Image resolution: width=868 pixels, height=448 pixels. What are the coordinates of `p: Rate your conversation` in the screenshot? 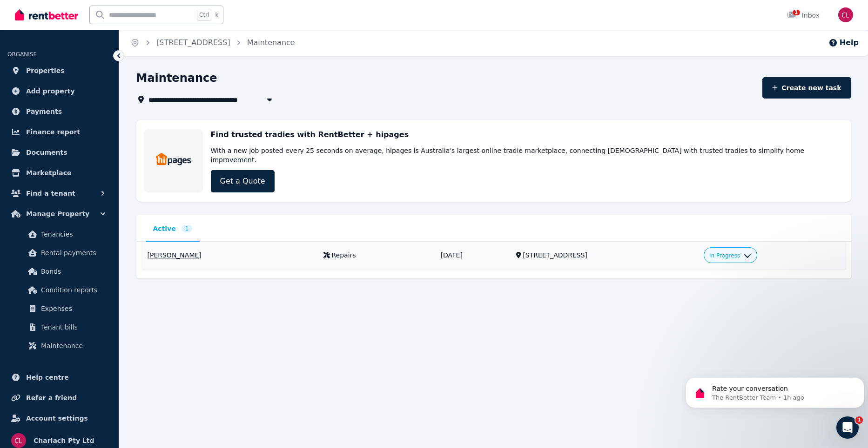 It's located at (100, 31).